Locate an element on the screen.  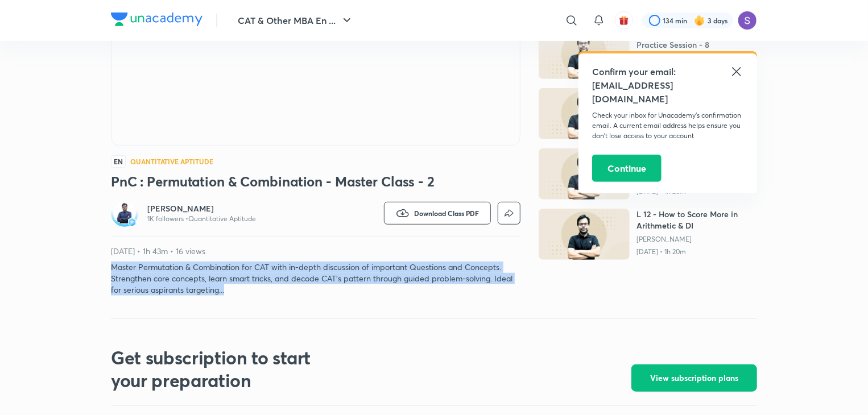
h5: Confirm your email: is located at coordinates (668, 72).